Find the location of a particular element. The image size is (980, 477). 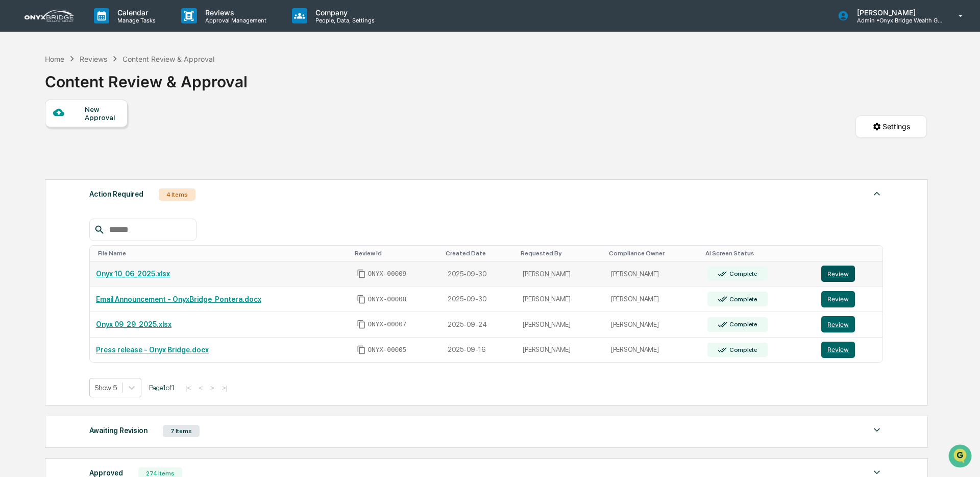

button: Settings is located at coordinates (891, 127).